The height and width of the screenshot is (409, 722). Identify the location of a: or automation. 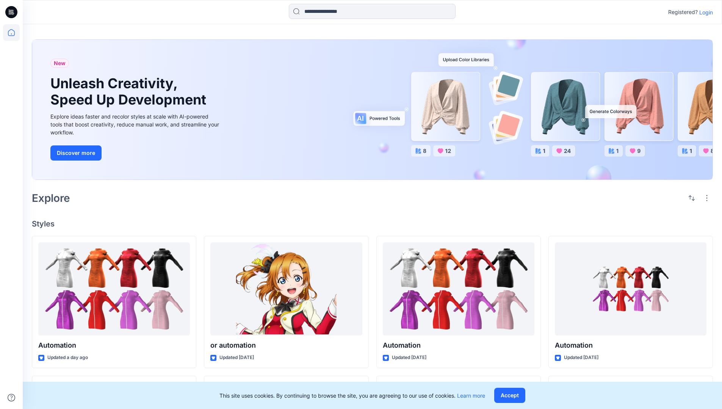
(286, 289).